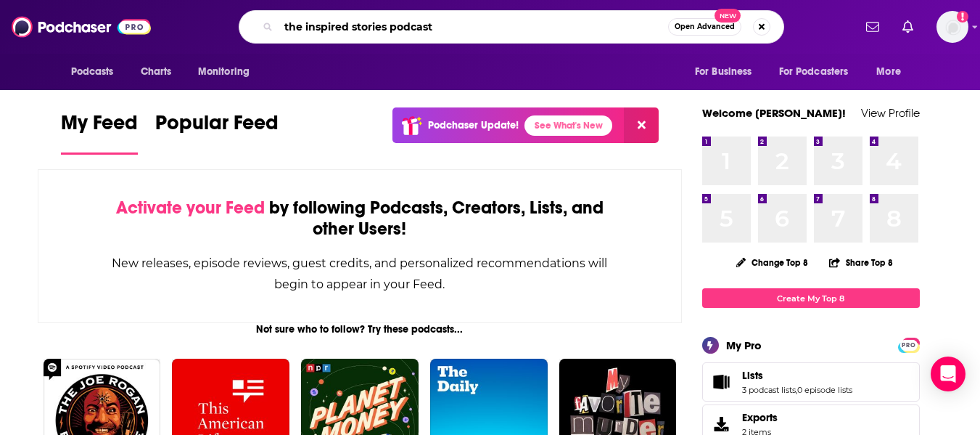 The height and width of the screenshot is (435, 980). I want to click on div: Open Intercom Messenger, so click(948, 374).